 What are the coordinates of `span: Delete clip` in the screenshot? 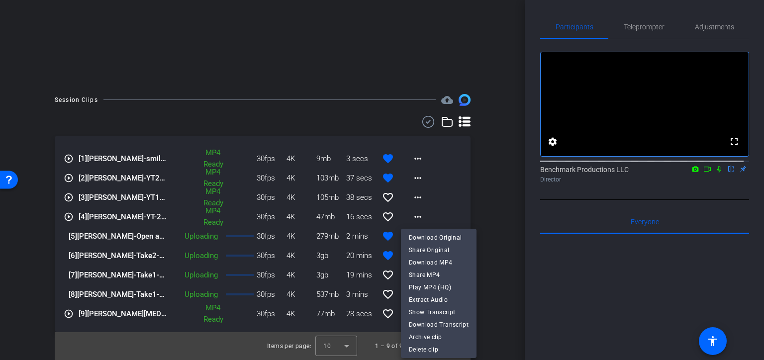 It's located at (439, 350).